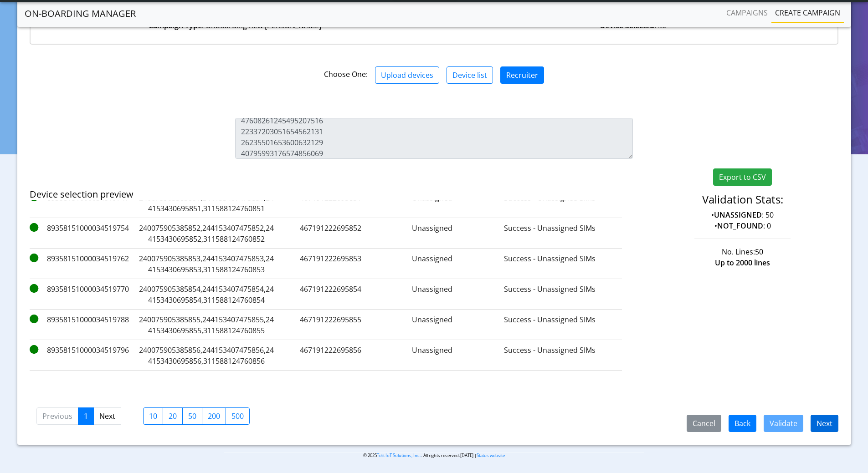  Describe the element at coordinates (82, 356) in the screenshot. I see `label: 89358151000034519796` at that location.